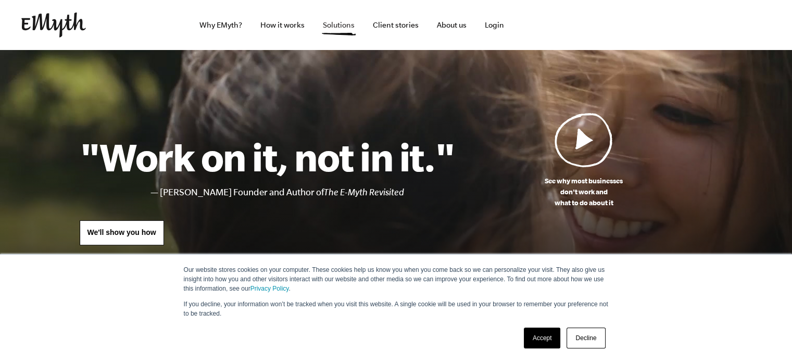 The width and height of the screenshot is (792, 362). What do you see at coordinates (584, 192) in the screenshot?
I see `p: See why most businesses don't work and what to do about it` at bounding box center [584, 192].